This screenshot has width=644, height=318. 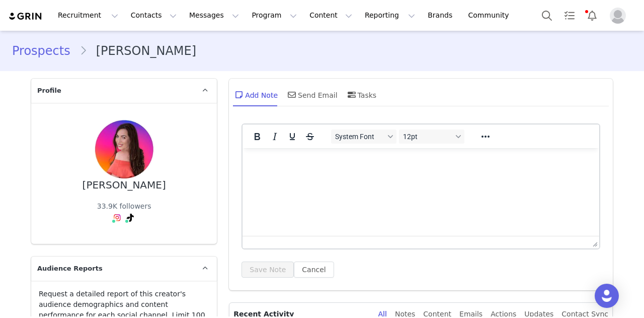 What do you see at coordinates (432, 136) in the screenshot?
I see `button: Font sizes` at bounding box center [432, 136].